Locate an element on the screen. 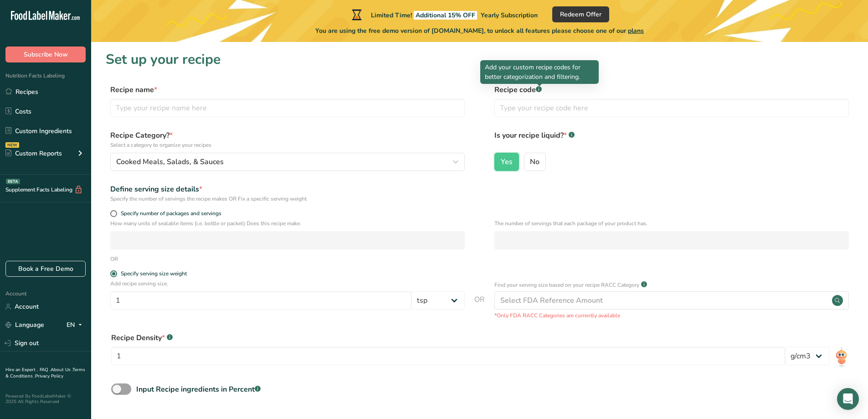  span: Redeem Offer is located at coordinates (581, 14).